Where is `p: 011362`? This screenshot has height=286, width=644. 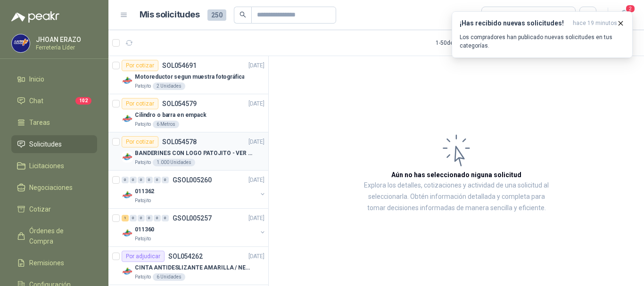
p: 011362 is located at coordinates (145, 191).